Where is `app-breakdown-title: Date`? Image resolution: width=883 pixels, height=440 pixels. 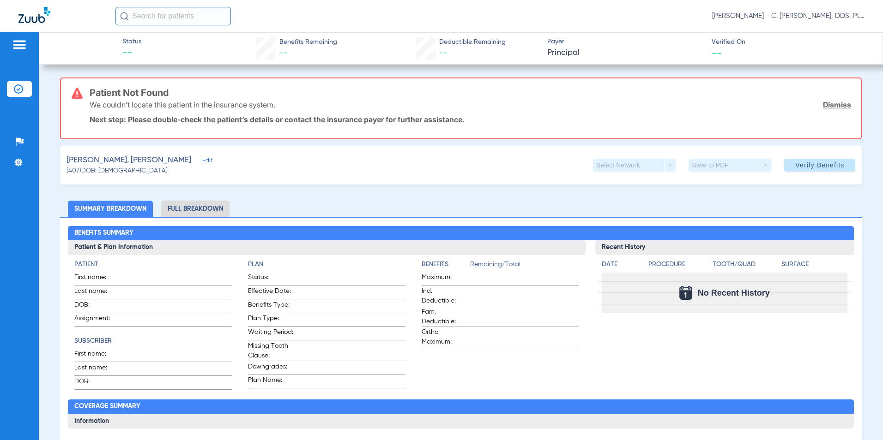
app-breakdown-title: Date is located at coordinates (621, 266).